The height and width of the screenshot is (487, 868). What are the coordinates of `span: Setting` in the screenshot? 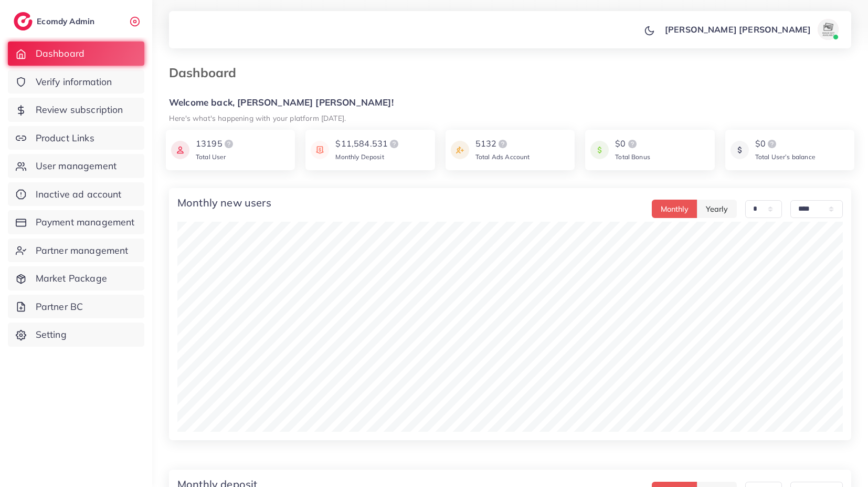 It's located at (51, 334).